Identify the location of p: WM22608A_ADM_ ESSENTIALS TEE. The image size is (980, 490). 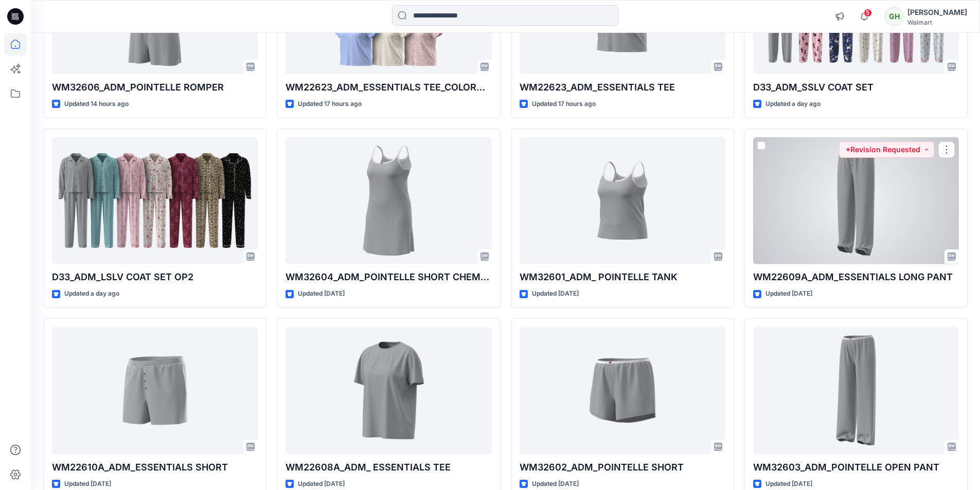
(388, 467).